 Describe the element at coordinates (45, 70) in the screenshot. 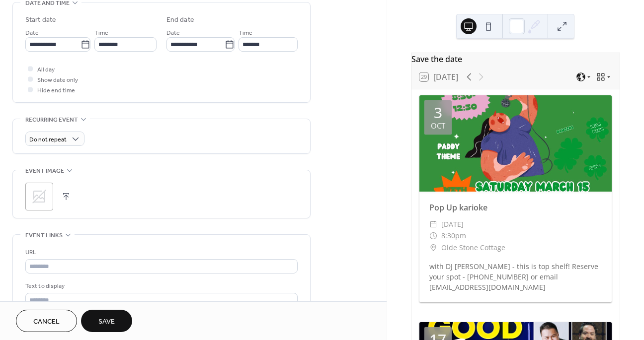

I see `span: All day` at that location.